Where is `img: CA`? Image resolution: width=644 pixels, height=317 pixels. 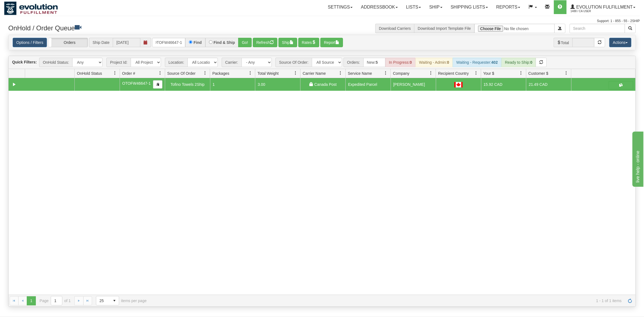
img: CA is located at coordinates (458, 85).